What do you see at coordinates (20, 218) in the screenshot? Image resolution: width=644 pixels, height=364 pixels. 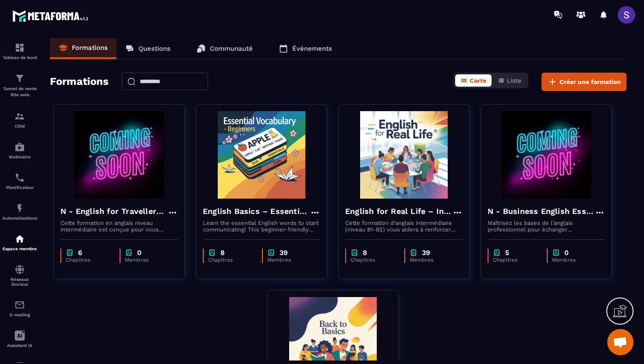 I see `p: Automatisations` at bounding box center [20, 218].